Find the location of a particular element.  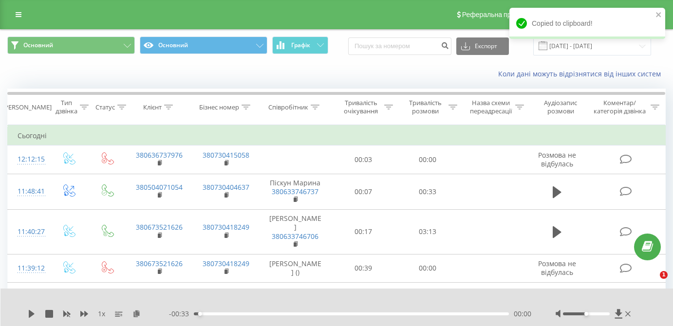

a: 380636737976 is located at coordinates (159, 155).